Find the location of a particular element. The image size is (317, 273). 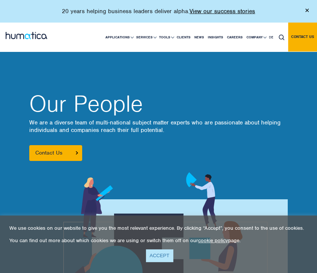

p: You can find out more about which cookies we are using or switch them off on our page. is located at coordinates (158, 240).